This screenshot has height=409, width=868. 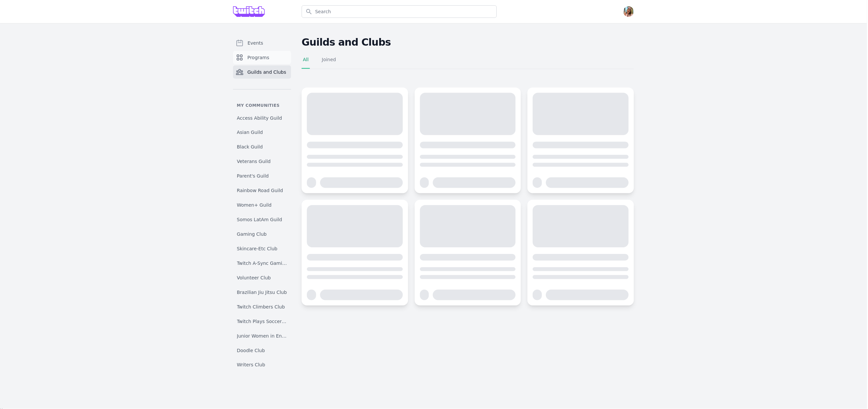 I want to click on a: Junior Women in Engineering Club, so click(x=263, y=335).